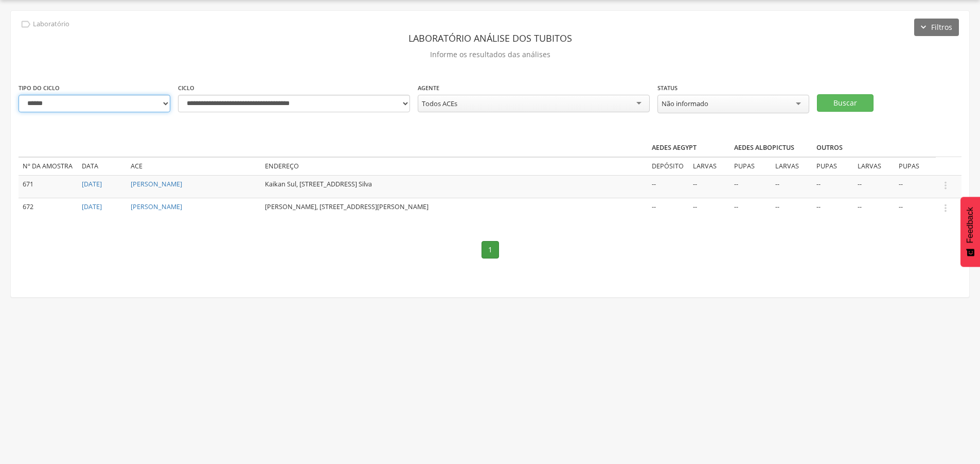 The height and width of the screenshot is (464, 980). I want to click on th: Aedes albopictus, so click(771, 148).